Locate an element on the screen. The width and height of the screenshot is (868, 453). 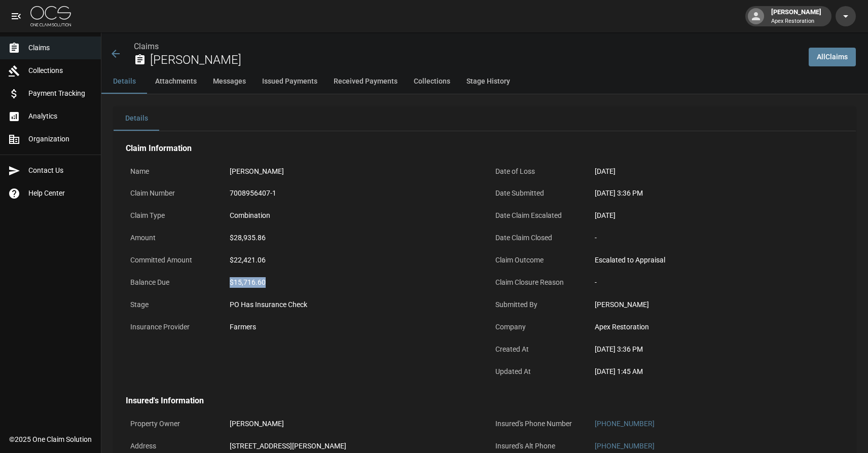
span: Contact Us is located at coordinates (61, 170).